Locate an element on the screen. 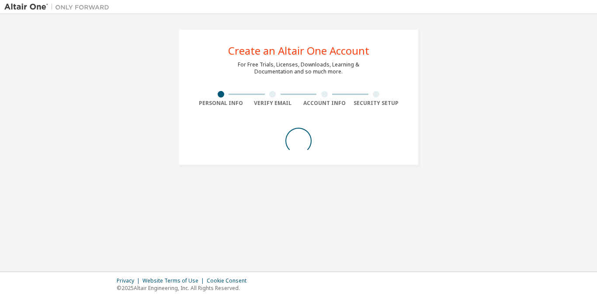 This screenshot has height=297, width=597. div: Create an Altair One Account is located at coordinates (299, 51).